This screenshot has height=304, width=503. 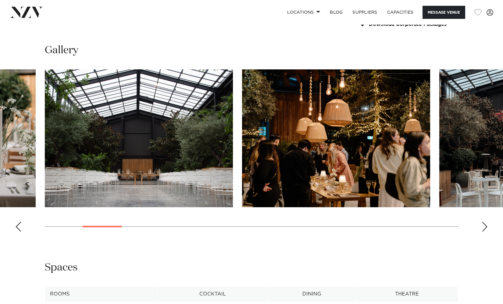 I want to click on th: Theatre, so click(x=407, y=294).